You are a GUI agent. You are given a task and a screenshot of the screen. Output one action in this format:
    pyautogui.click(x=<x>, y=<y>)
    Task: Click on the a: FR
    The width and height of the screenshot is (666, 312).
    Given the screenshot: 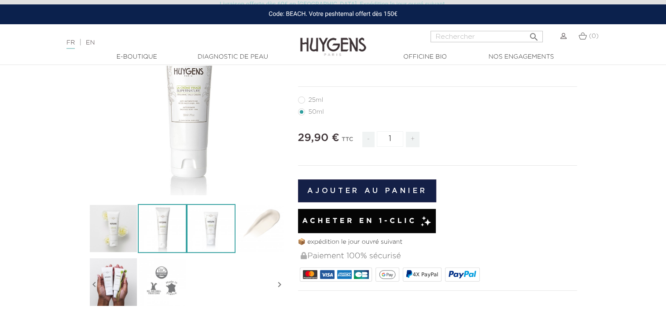 What is the action you would take?
    pyautogui.click(x=70, y=44)
    